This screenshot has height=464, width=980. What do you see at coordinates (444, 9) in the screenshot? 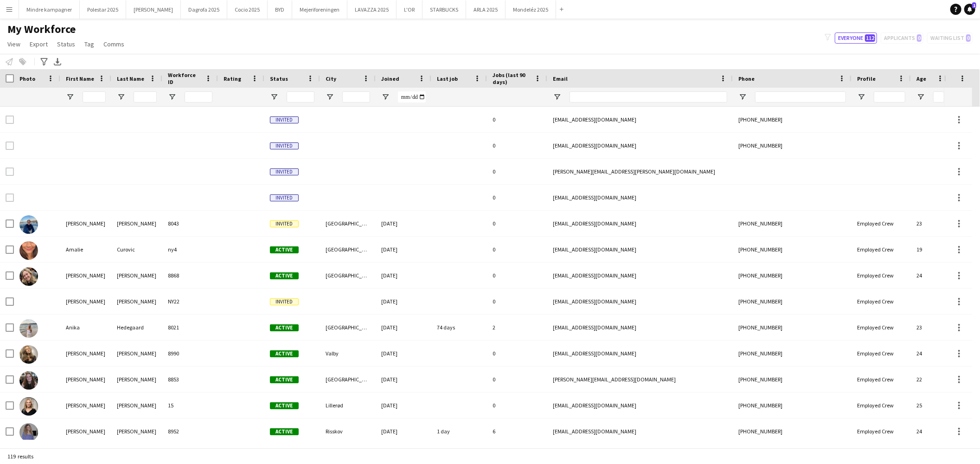
I see `button: STARBUCKS` at bounding box center [444, 9].